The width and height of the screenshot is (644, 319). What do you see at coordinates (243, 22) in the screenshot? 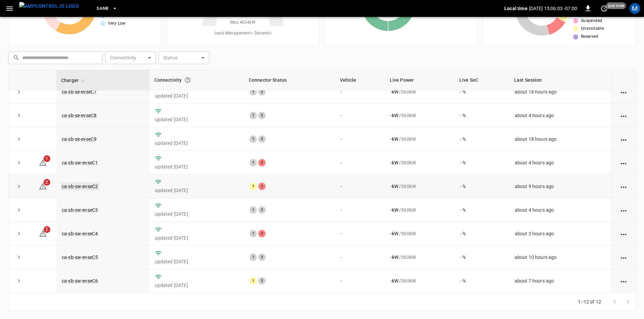
I see `span: Max. 4634 kW` at bounding box center [243, 22].